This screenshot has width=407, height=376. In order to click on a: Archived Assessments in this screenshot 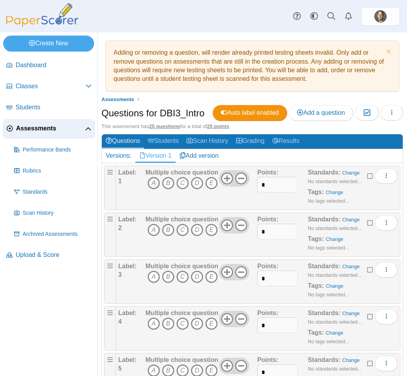, I will do `click(53, 234)`.